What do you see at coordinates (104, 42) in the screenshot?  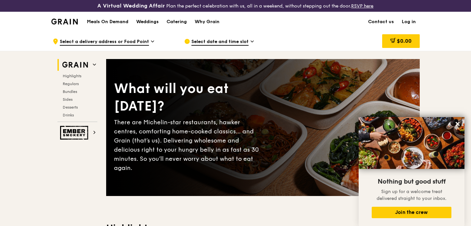 I see `span: Select a delivery address or Food Point` at bounding box center [104, 42].